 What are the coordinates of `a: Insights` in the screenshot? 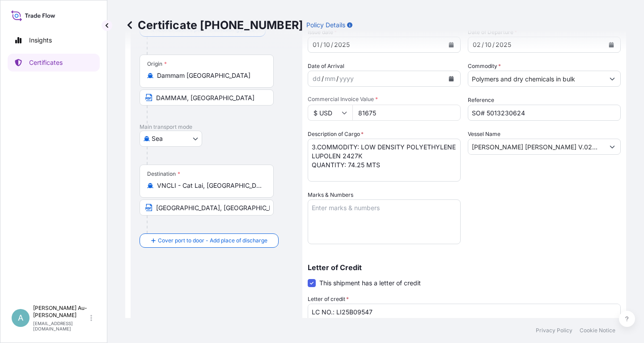 It's located at (53, 40).